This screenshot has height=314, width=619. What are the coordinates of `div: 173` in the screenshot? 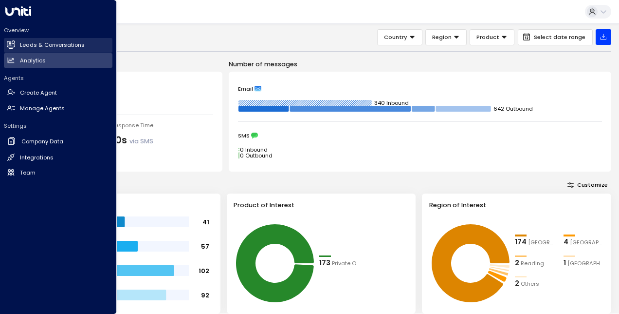 It's located at (325, 263).